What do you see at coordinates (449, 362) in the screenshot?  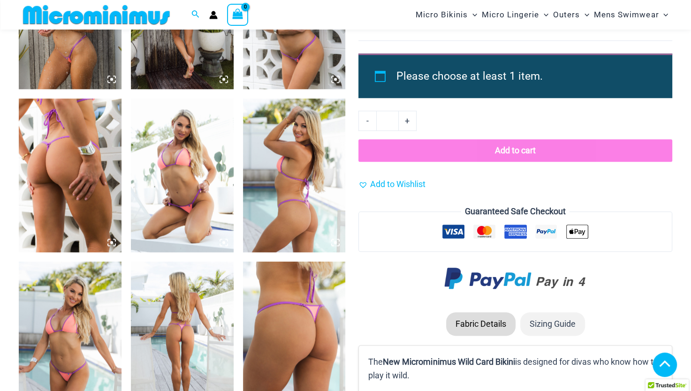 I see `b: New Microminimus Wild Card Bikini` at bounding box center [449, 362].